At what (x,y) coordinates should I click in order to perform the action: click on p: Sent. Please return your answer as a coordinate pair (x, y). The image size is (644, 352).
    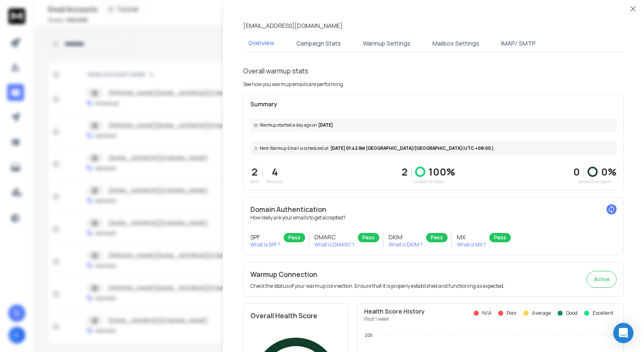
    Looking at the image, I should click on (255, 181).